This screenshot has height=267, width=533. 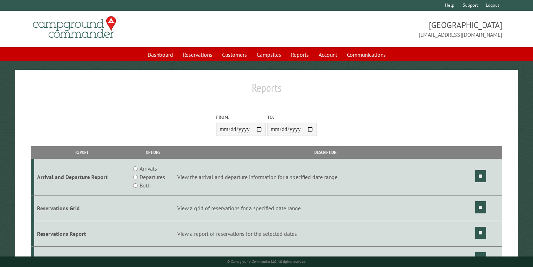 I want to click on td: Reservations Report, so click(x=82, y=233).